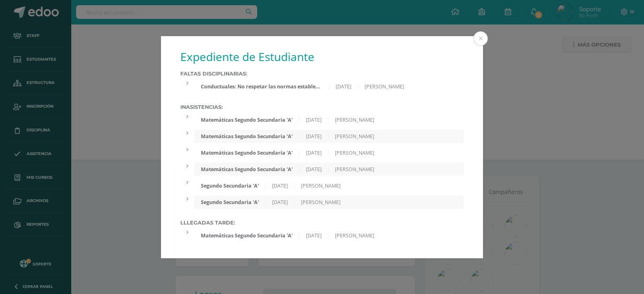 The height and width of the screenshot is (294, 644). What do you see at coordinates (322, 73) in the screenshot?
I see `label: Faltas Disciplinarias:` at bounding box center [322, 73].